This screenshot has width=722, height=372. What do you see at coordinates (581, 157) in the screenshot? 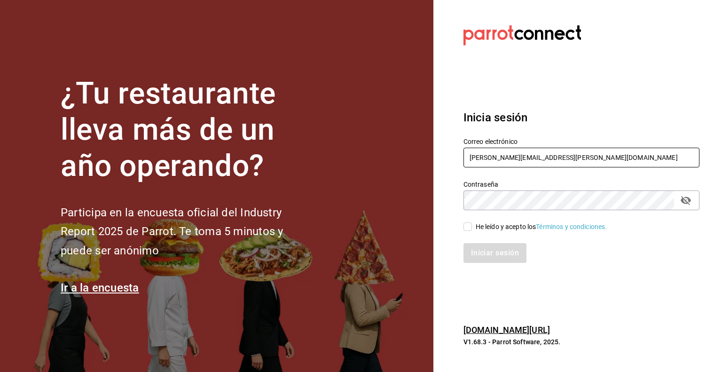
I see `input: Ingresa tu correo electrónico` at bounding box center [581, 157].